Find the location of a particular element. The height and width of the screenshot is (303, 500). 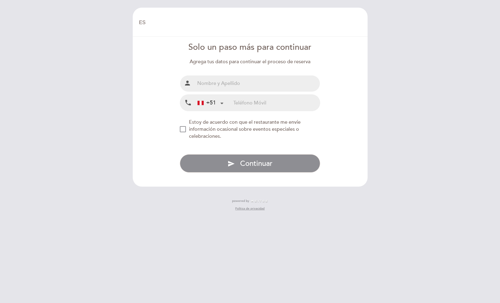

span: Continuar is located at coordinates (256, 163).